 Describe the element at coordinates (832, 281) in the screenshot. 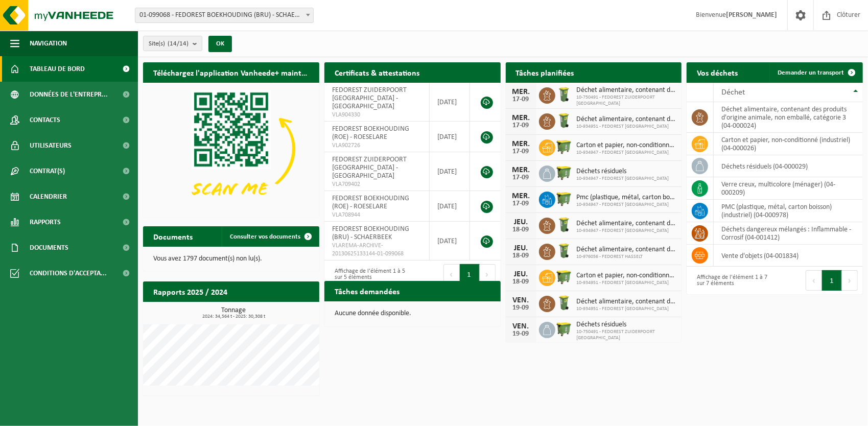

I see `button: 1` at that location.